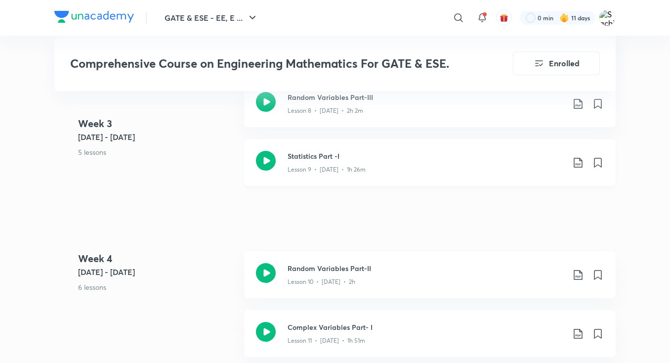  I want to click on img: Company Logo, so click(94, 17).